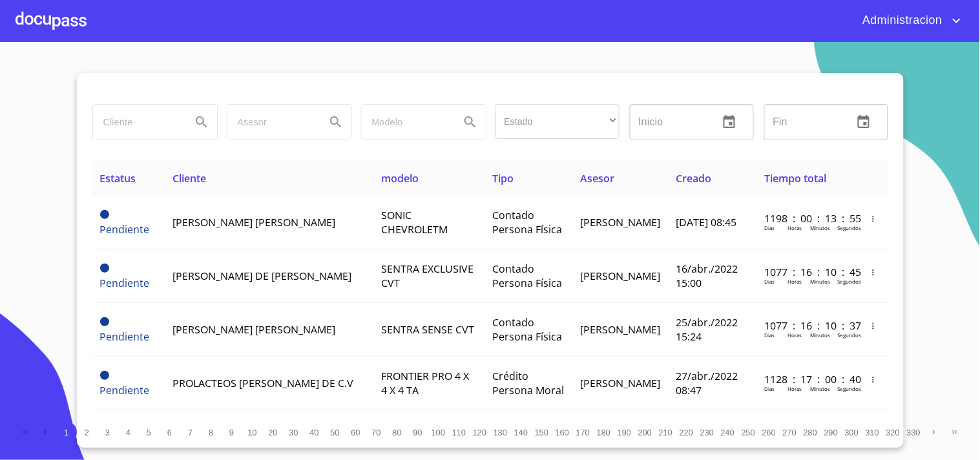 The height and width of the screenshot is (460, 980). Describe the element at coordinates (706, 276) in the screenshot. I see `span: 16/abr./2022 15:00` at that location.